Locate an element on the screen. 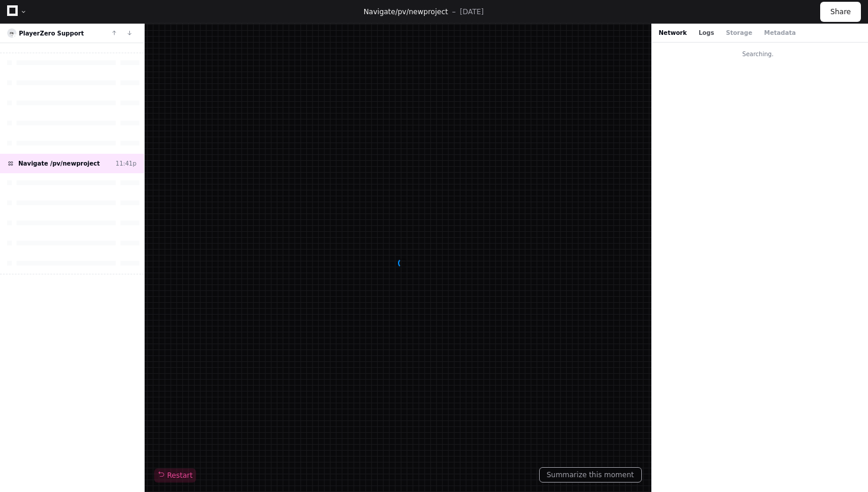 This screenshot has height=492, width=868. span: /pv/newproject is located at coordinates (421, 12).